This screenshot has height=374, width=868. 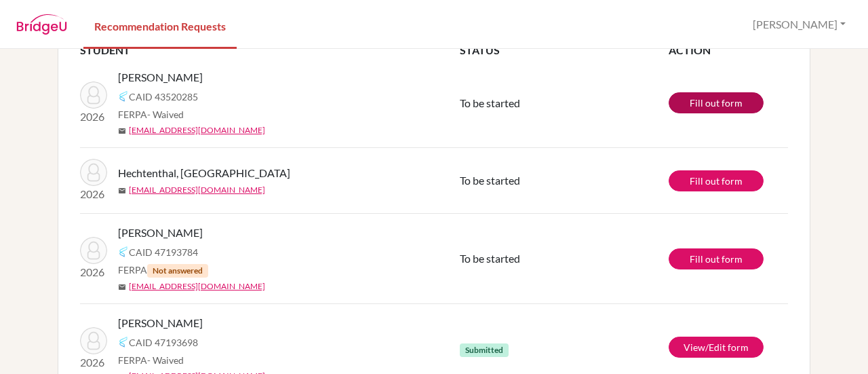 I want to click on span: Submitted, so click(x=485, y=350).